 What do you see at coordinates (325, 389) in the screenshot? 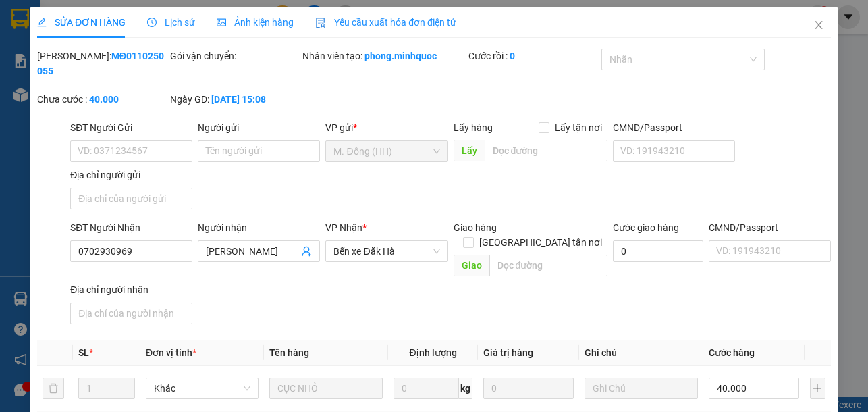
I see `input: VD: Bàn, Ghế` at bounding box center [325, 389].